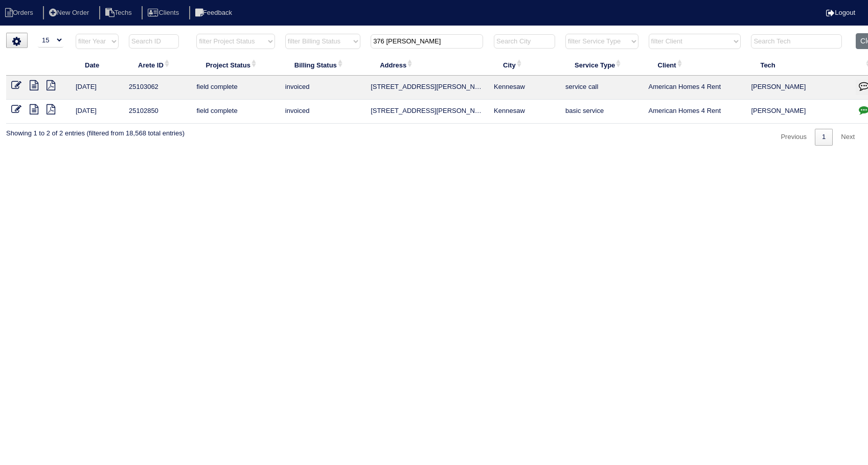 This screenshot has height=465, width=868. I want to click on li: Clients, so click(164, 13).